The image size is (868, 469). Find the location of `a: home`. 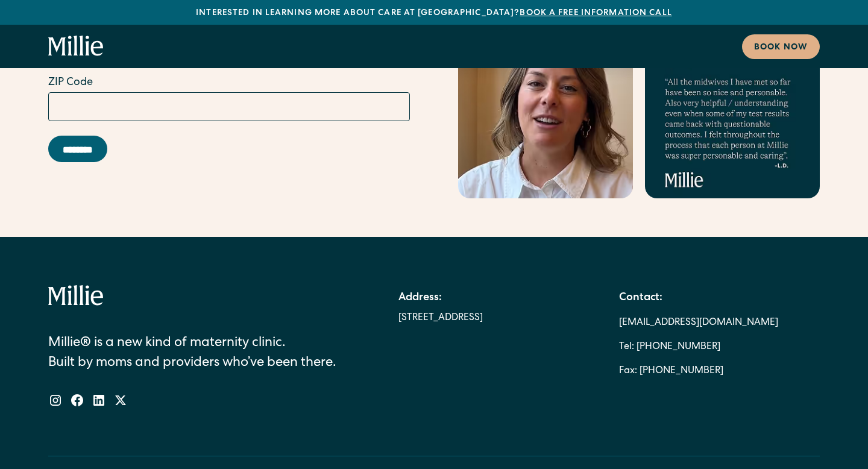

a: home is located at coordinates (76, 47).